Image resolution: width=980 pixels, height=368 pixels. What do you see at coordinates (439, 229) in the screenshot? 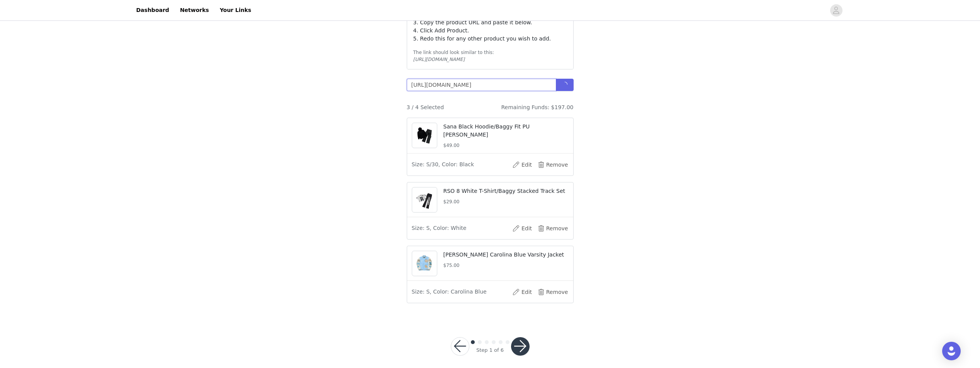
I see `span: Size: S, Color: White` at bounding box center [439, 229].